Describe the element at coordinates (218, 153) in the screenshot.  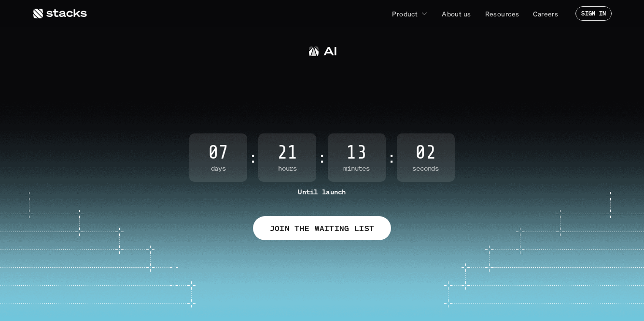
I see `span: 07` at that location.